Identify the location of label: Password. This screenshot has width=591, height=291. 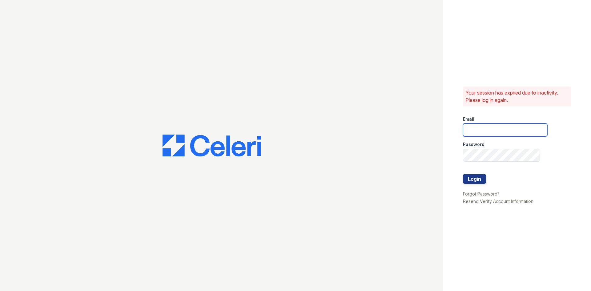
(473, 144).